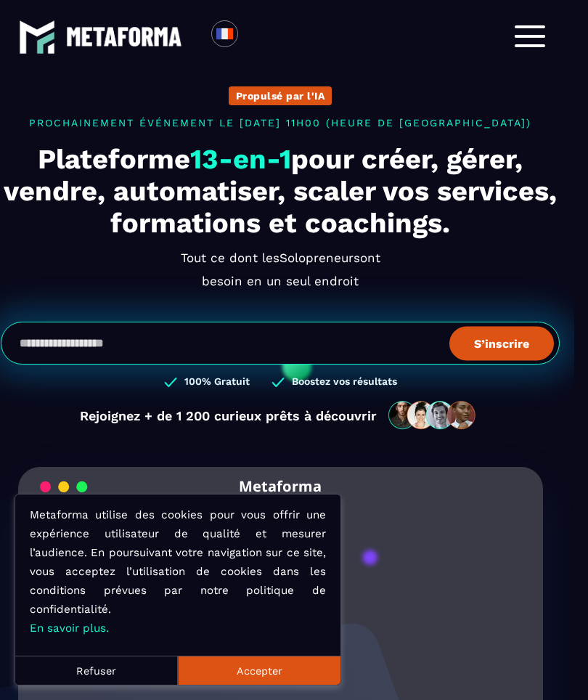 Image resolution: width=588 pixels, height=700 pixels. I want to click on button: Refuser, so click(97, 670).